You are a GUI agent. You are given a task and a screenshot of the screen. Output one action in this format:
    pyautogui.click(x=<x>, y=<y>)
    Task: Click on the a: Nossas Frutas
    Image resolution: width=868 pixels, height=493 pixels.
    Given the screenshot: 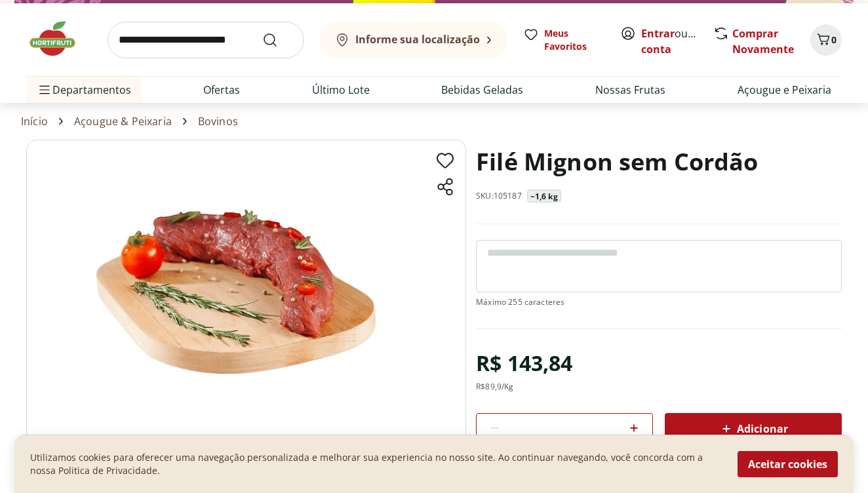 What is the action you would take?
    pyautogui.click(x=630, y=89)
    